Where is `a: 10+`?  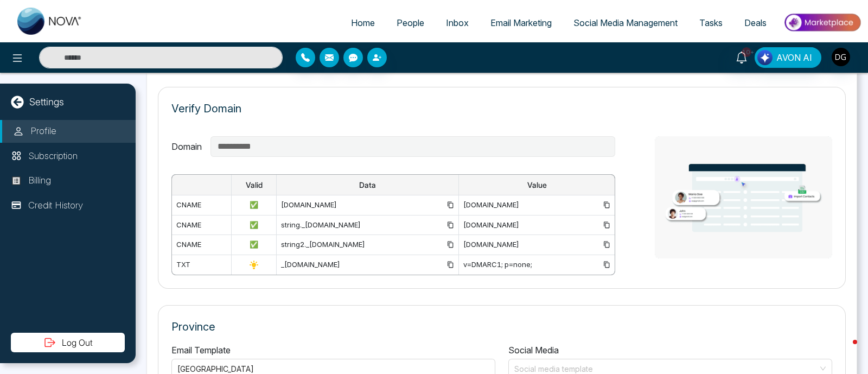
a: 10+ is located at coordinates (741, 56).